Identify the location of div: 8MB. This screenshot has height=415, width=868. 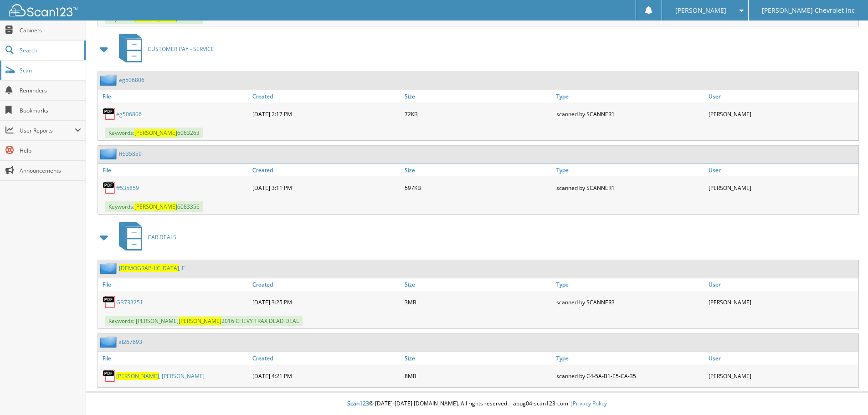
(479, 376).